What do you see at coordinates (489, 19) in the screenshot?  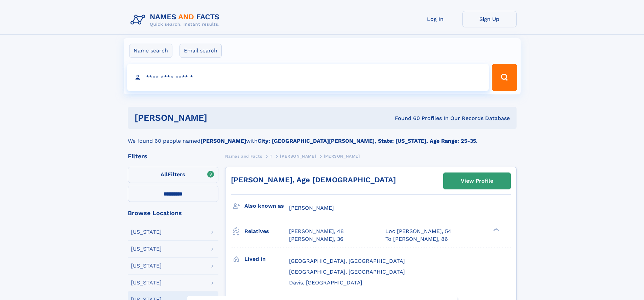 I see `a: Sign Up` at bounding box center [489, 19].